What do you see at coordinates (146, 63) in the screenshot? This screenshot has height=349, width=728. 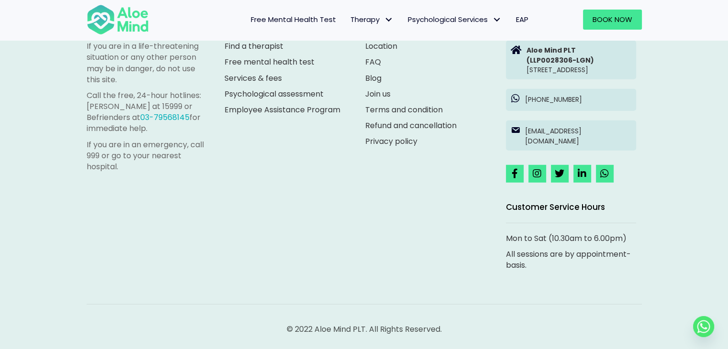 I see `p: If you are in a life-threatening situation or any other person may be in danger, do not use this ...` at bounding box center [146, 63].